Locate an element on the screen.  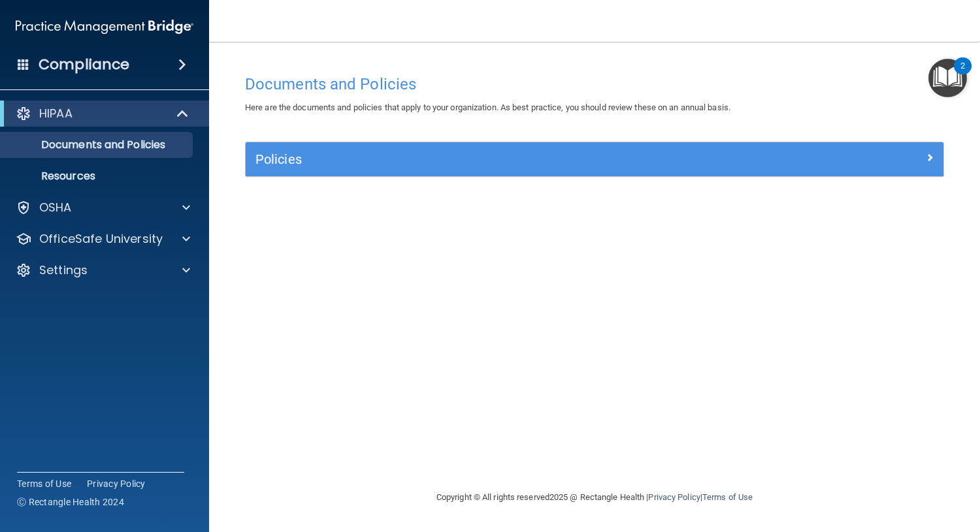
span: Ⓒ Rectangle Health 2024 is located at coordinates (70, 502).